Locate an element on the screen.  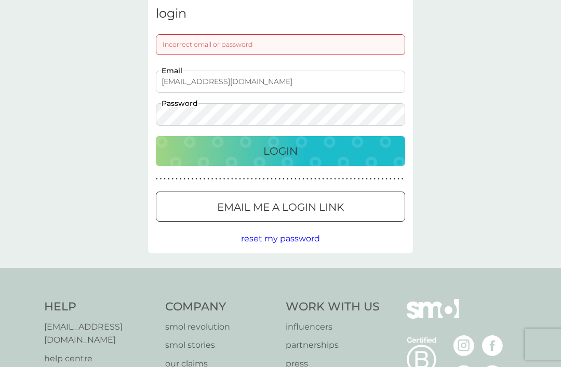
h4: Help is located at coordinates (99, 307).